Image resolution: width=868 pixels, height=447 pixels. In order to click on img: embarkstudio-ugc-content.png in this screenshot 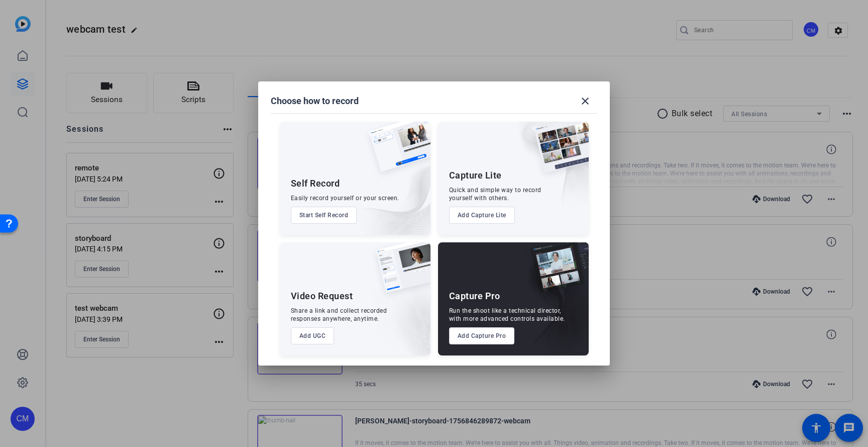, I will do `click(401, 314)`.